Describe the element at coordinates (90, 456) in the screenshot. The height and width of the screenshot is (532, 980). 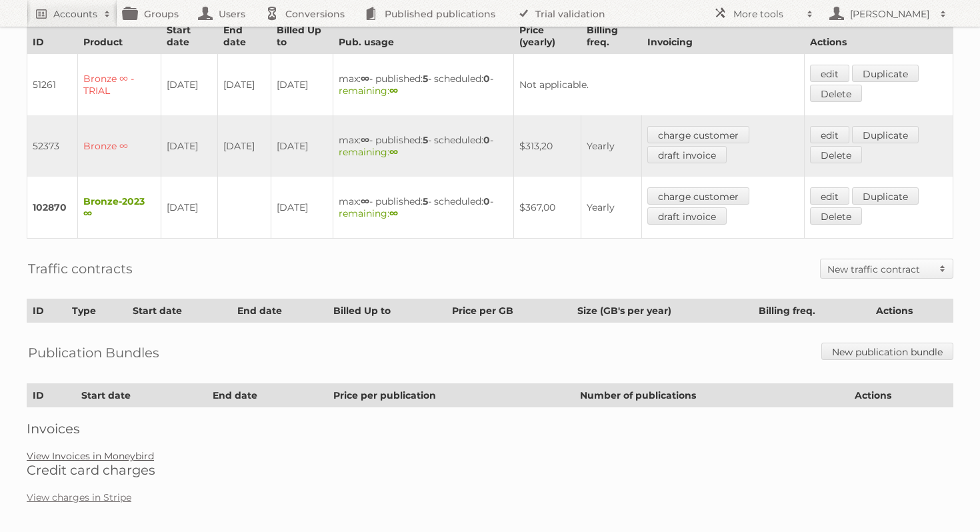
I see `a: View Invoices in Moneybird` at that location.